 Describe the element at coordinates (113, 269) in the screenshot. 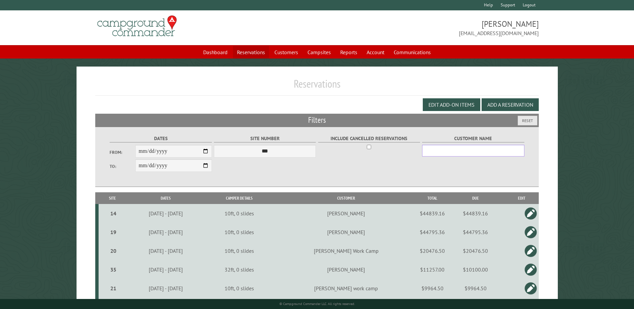

I see `div: 35` at that location.